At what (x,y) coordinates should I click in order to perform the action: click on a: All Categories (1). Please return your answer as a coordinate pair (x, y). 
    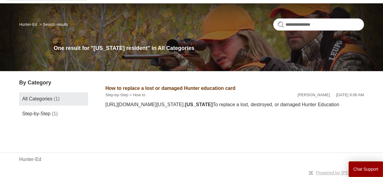
    Looking at the image, I should click on (54, 99).